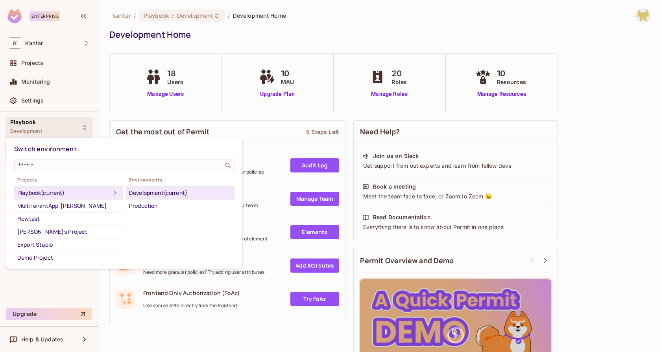  What do you see at coordinates (45, 149) in the screenshot?
I see `span: Switch environment` at bounding box center [45, 149].